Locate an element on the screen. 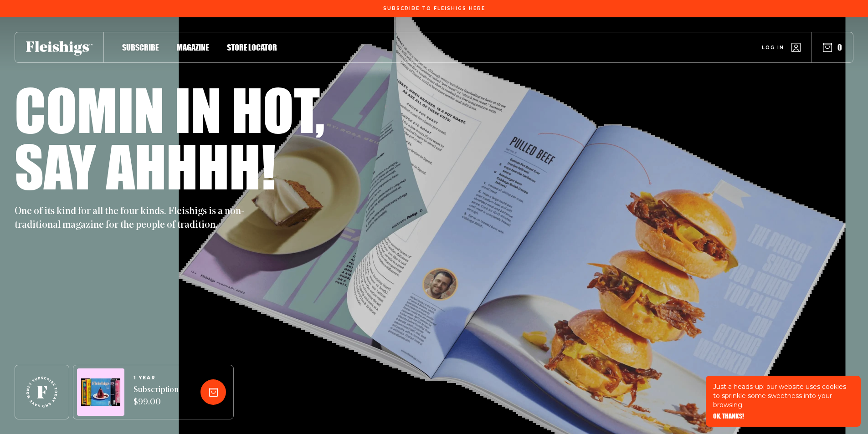 This screenshot has width=868, height=434. a: Store locator is located at coordinates (252, 47).